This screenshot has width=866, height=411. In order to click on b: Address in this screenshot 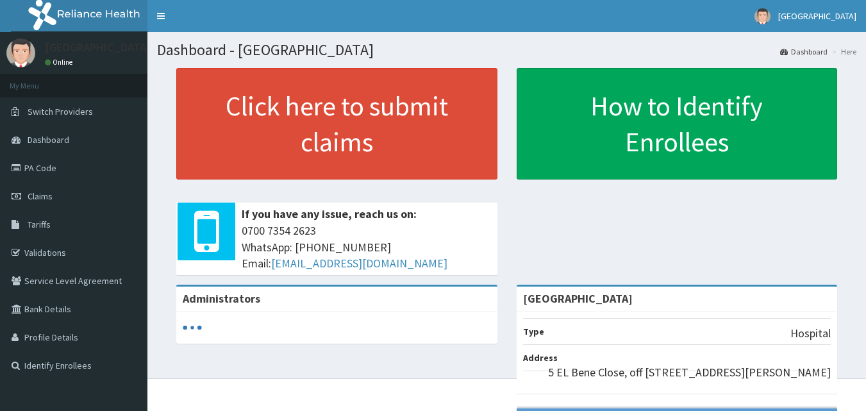, I will do `click(540, 358)`.